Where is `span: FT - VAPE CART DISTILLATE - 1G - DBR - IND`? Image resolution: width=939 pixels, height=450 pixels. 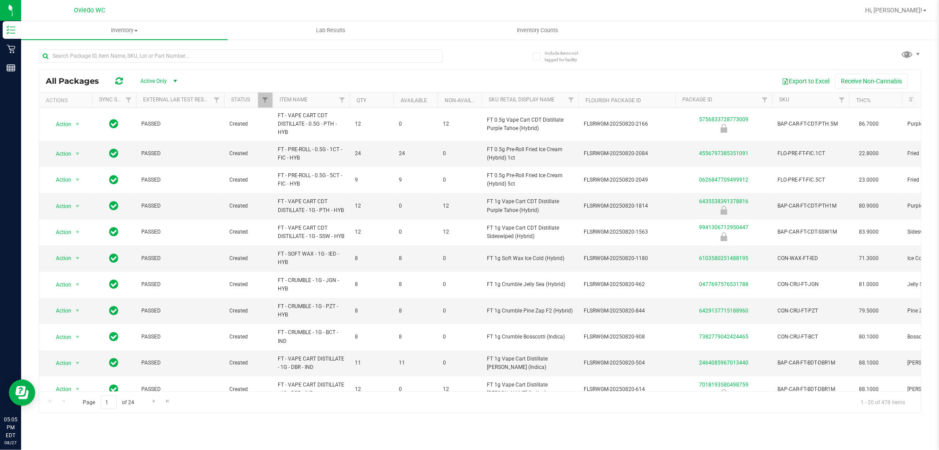
span: FT - VAPE CART DISTILLATE - 1G - DBR - IND is located at coordinates (311, 389).